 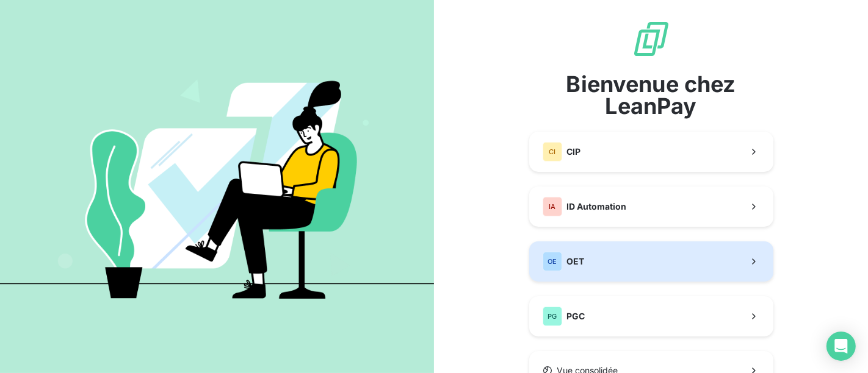 I want to click on button: OEOET, so click(x=651, y=261).